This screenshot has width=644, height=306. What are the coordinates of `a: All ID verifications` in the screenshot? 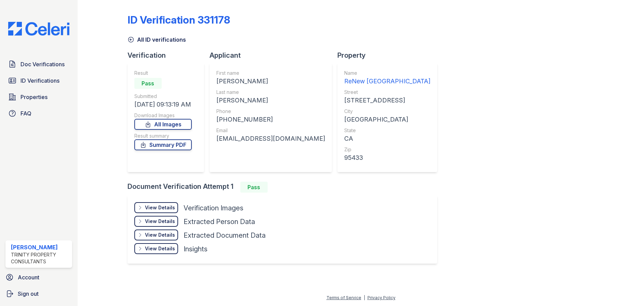 It's located at (157, 40).